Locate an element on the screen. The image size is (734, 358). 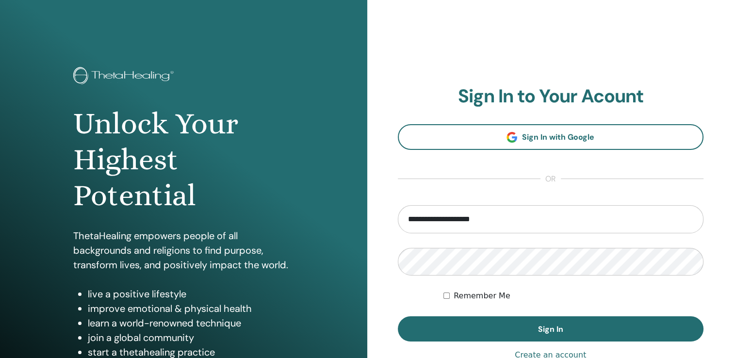
li: improve emotional & physical health is located at coordinates (191, 309).